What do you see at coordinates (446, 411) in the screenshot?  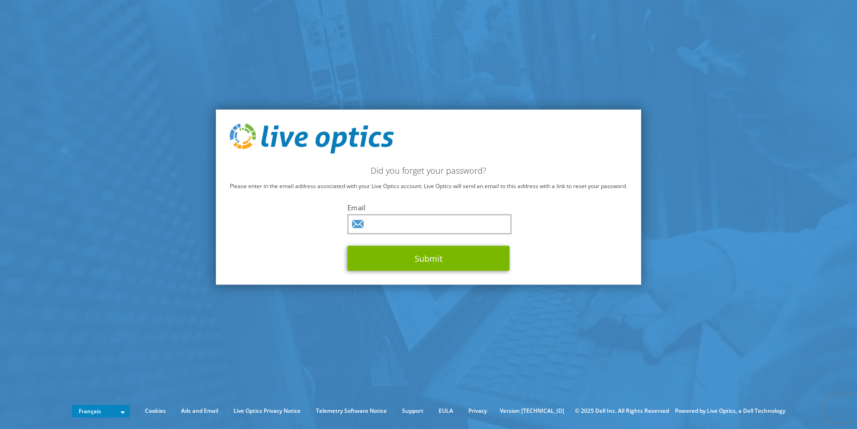 I see `a: EULA` at bounding box center [446, 411].